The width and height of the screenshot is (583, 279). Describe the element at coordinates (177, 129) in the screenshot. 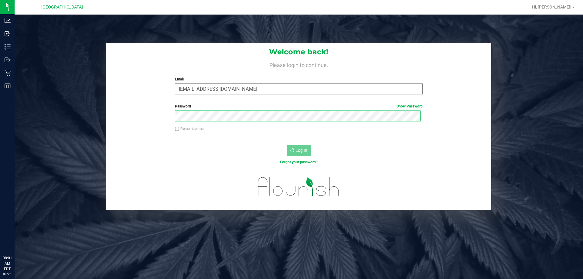

I see `input: Remember me` at that location.